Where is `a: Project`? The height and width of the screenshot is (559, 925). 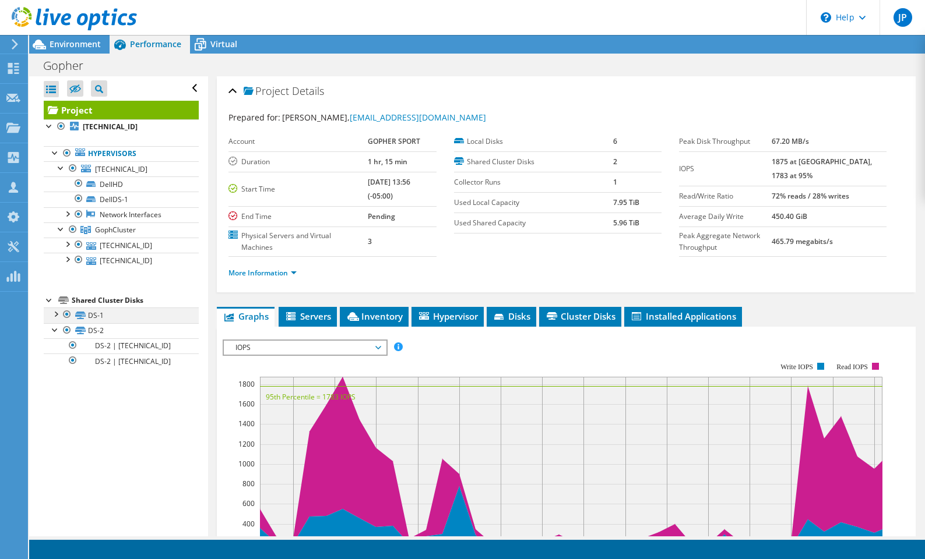 a: Project is located at coordinates (121, 110).